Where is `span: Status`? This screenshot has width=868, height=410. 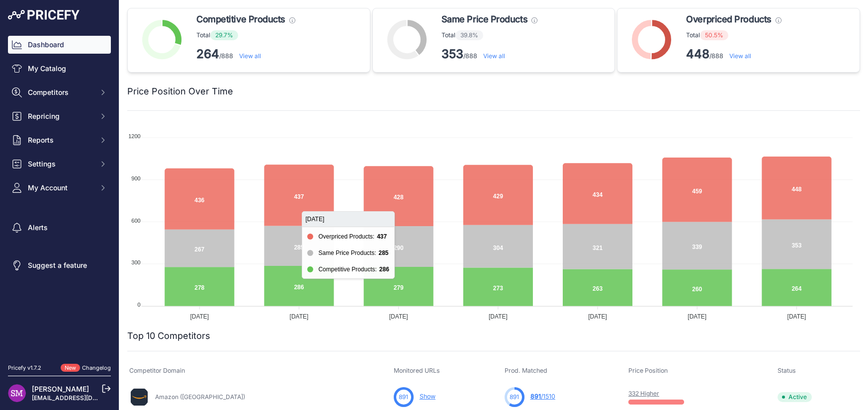 span: Status is located at coordinates (787, 370).